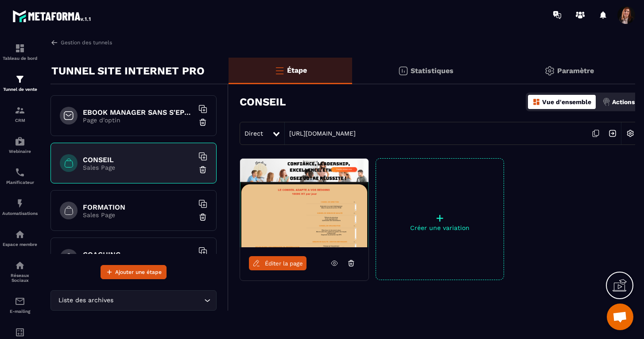 Image resolution: width=644 pixels, height=339 pixels. Describe the element at coordinates (20, 182) in the screenshot. I see `p: Planificateur` at that location.